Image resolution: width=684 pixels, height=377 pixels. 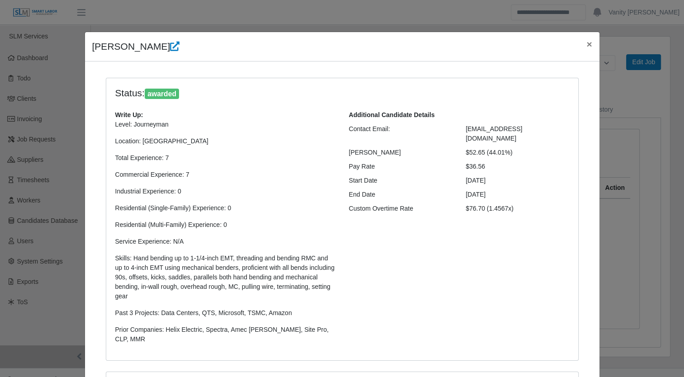 What do you see at coordinates (162, 94) in the screenshot?
I see `span: awarded` at bounding box center [162, 94].